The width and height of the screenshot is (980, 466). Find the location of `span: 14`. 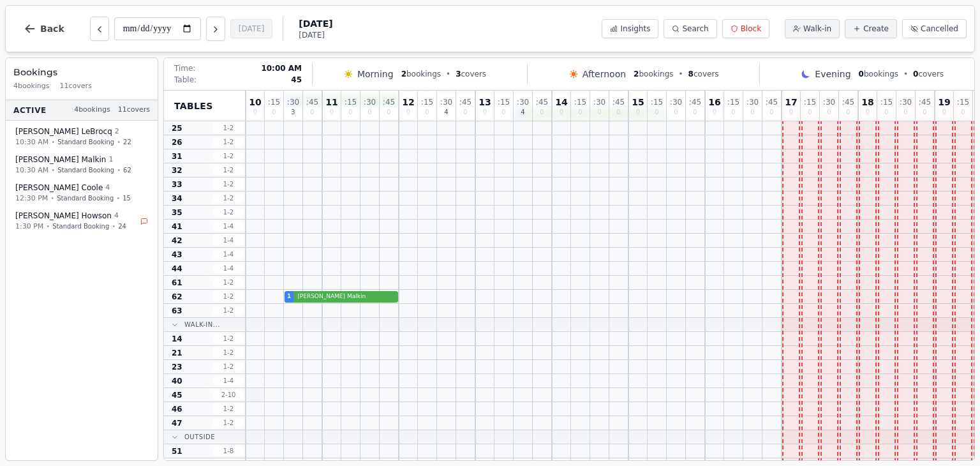

span: 14 is located at coordinates (177, 339).